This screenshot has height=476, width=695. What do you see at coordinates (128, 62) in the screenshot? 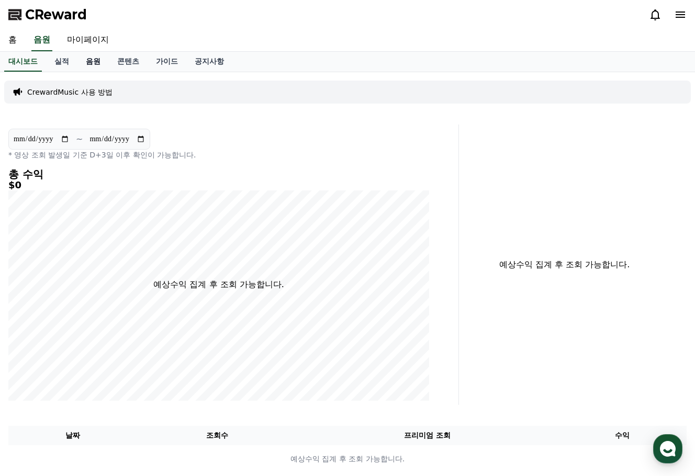
I see `a: 콘텐츠` at bounding box center [128, 62].